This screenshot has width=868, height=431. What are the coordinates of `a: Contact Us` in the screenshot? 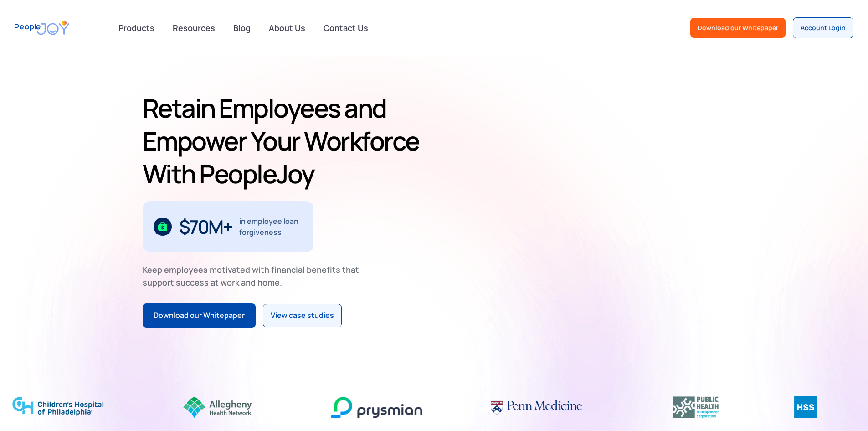 It's located at (346, 28).